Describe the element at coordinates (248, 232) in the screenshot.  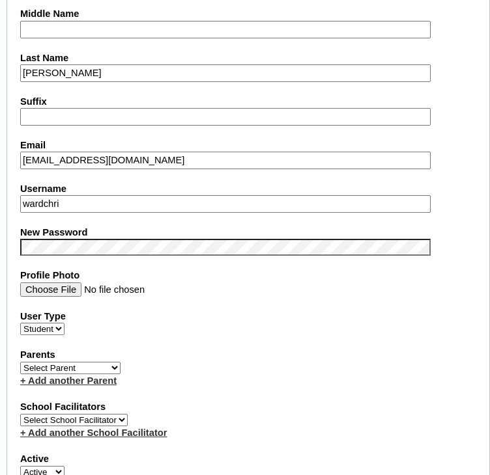
I see `label: New Password` at that location.